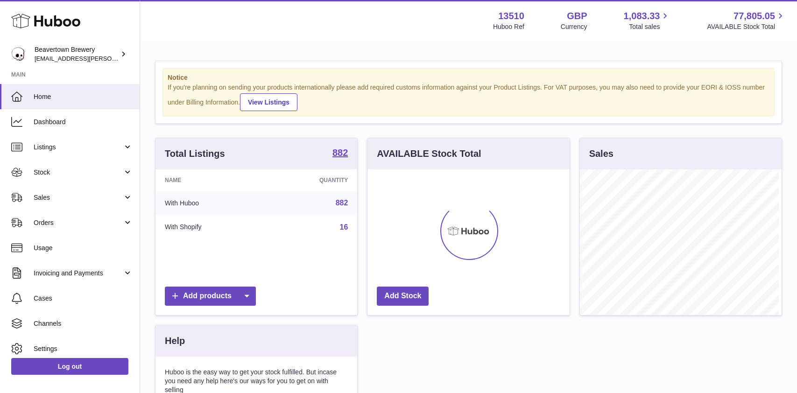  Describe the element at coordinates (642, 16) in the screenshot. I see `span: 1,083.33` at that location.